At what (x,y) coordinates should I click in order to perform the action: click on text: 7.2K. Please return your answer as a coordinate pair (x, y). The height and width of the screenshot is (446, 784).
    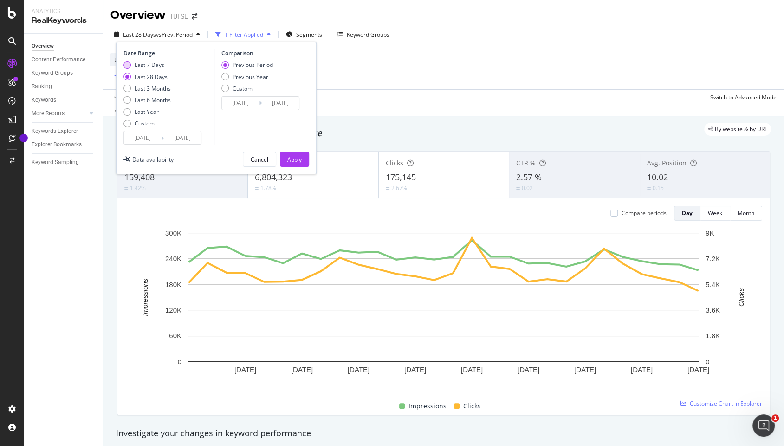
    Looking at the image, I should click on (713, 258).